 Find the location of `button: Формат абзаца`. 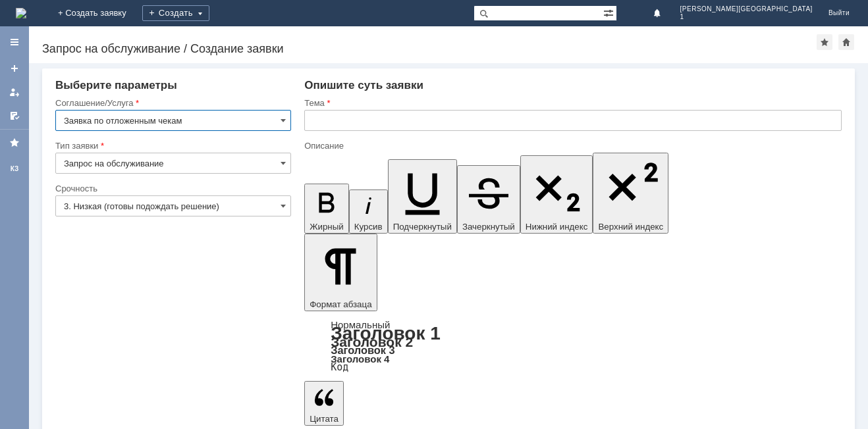

button: Формат абзаца is located at coordinates (341, 272).